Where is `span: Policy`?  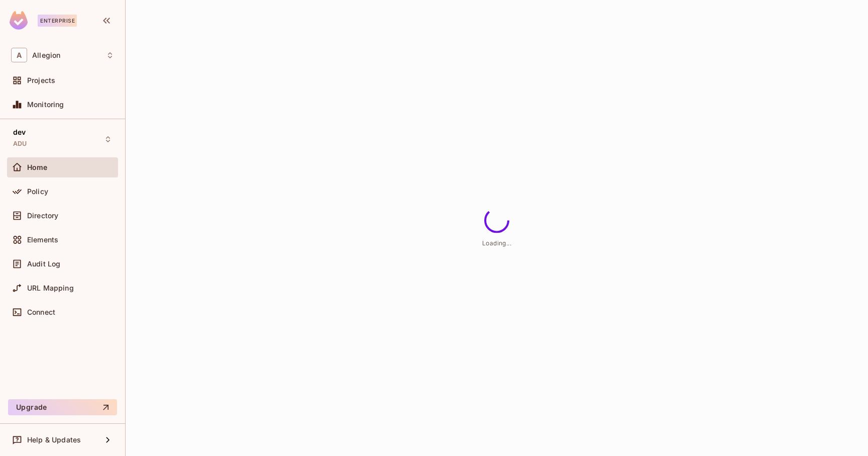 span: Policy is located at coordinates (37, 192).